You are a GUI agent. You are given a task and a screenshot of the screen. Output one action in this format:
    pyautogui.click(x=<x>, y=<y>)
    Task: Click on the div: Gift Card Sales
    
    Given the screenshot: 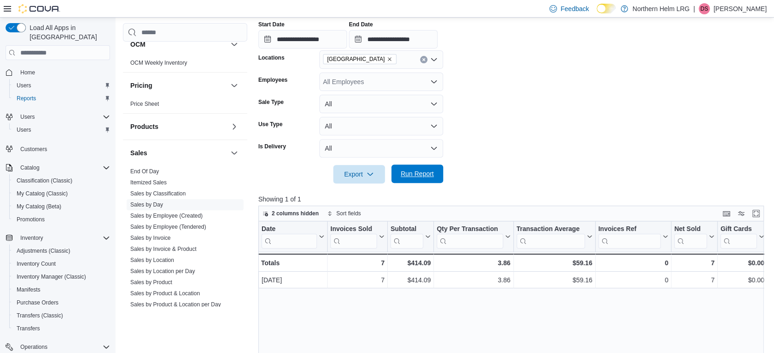 What is the action you would take?
    pyautogui.click(x=738, y=237)
    